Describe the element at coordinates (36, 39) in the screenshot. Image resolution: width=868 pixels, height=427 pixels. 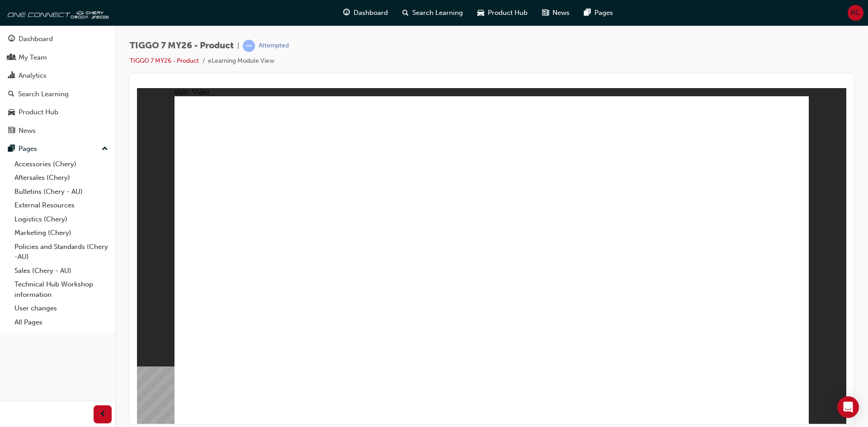
I see `div: Dashboard` at that location.